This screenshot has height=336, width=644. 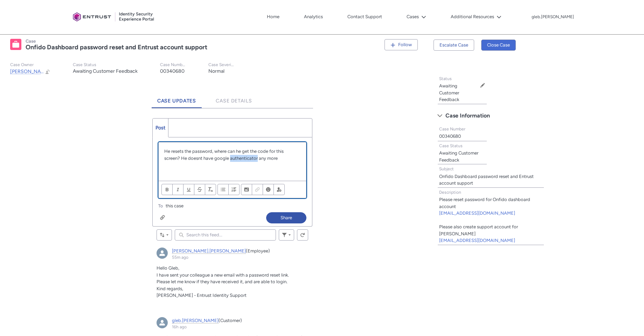 I want to click on button: Remove Formatting, so click(x=210, y=190).